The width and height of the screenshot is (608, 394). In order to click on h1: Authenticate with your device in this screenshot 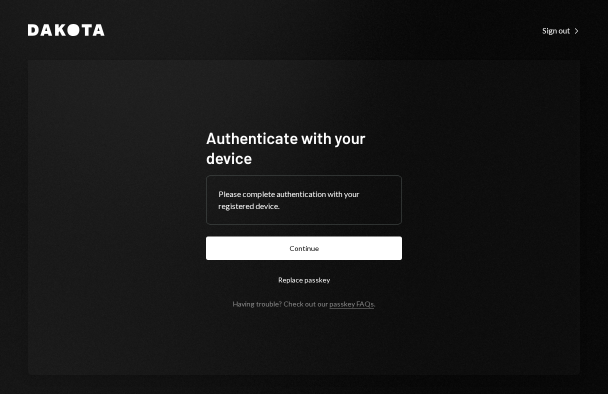, I will do `click(304, 147)`.